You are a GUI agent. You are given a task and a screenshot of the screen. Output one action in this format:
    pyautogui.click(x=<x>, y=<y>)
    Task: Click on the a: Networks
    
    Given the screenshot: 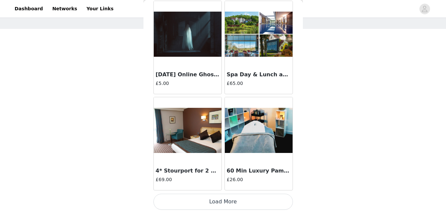 What is the action you would take?
    pyautogui.click(x=64, y=9)
    